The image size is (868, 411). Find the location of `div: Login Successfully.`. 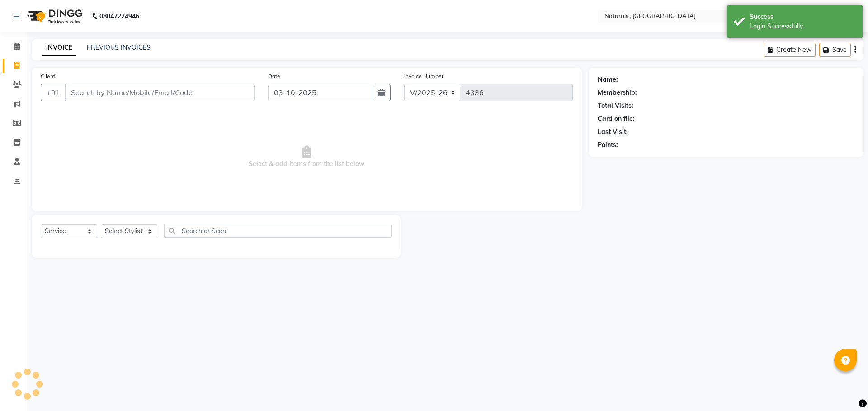

div: Login Successfully. is located at coordinates (803, 26).